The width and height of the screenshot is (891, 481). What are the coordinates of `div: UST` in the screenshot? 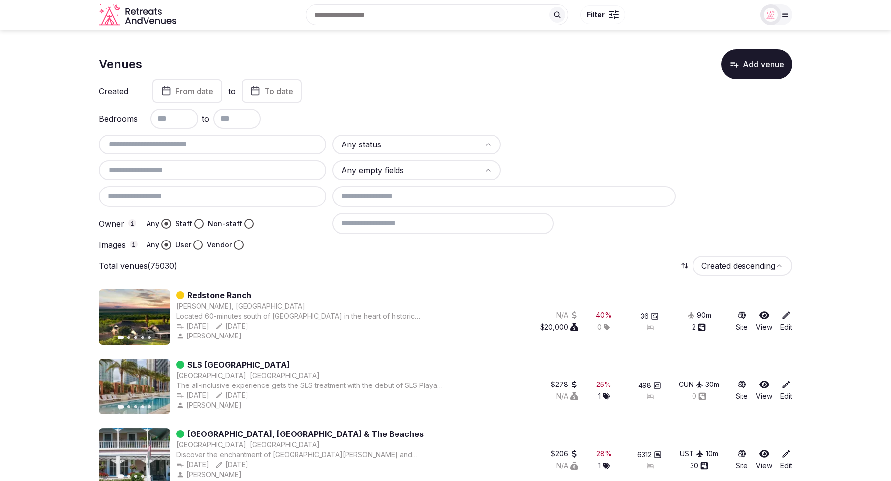 It's located at (691, 454).